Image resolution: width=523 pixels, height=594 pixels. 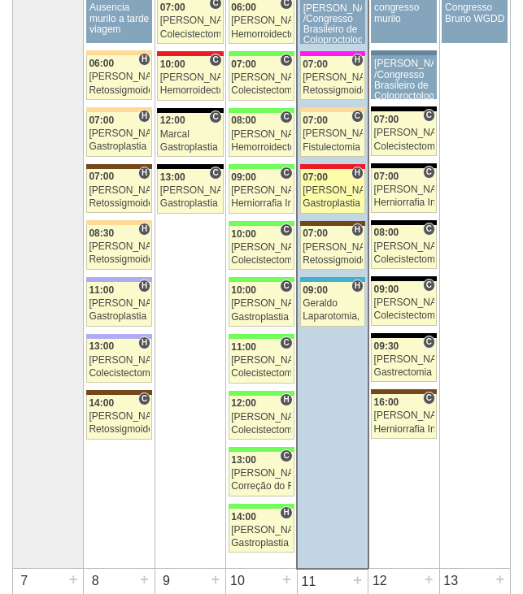 What do you see at coordinates (24, 581) in the screenshot?
I see `div: 7` at bounding box center [24, 581].